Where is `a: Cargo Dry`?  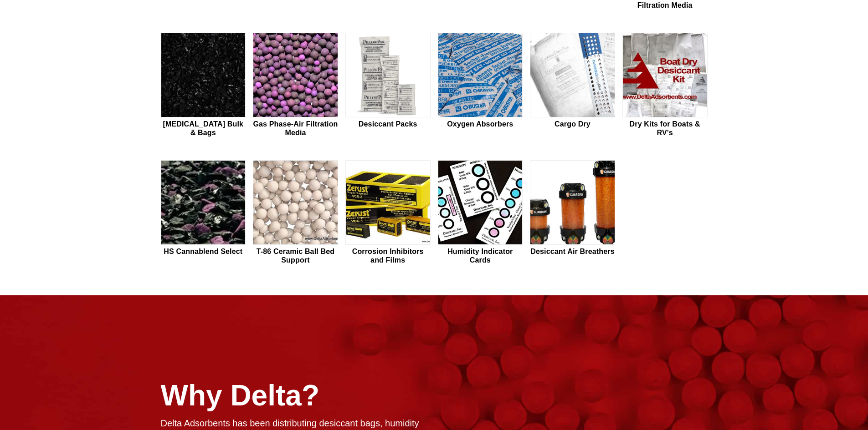
a: Cargo Dry is located at coordinates (572, 86).